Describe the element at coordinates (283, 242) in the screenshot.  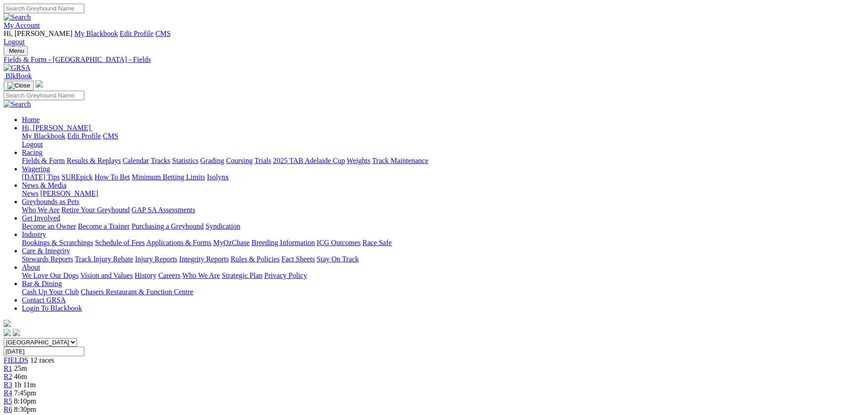
I see `a: Breeding Information` at that location.